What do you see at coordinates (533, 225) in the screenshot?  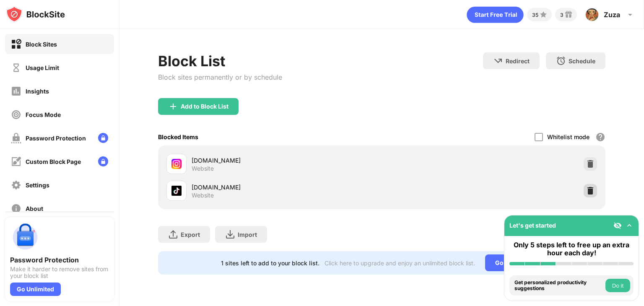 I see `div: Let's get started` at bounding box center [533, 225].